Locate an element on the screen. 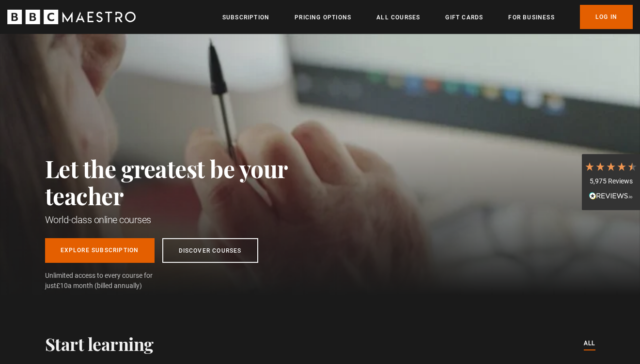 The height and width of the screenshot is (364, 640). nav: Primary is located at coordinates (427, 17).